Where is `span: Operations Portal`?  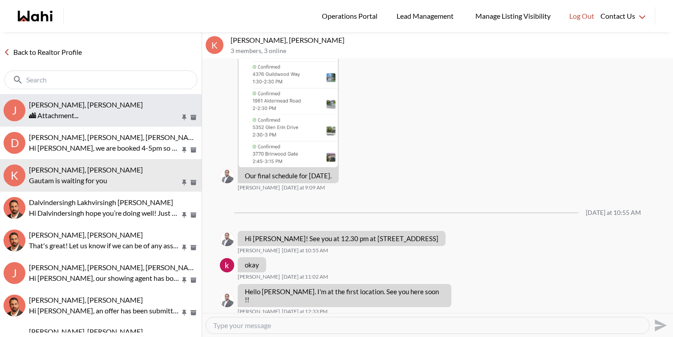 span: Operations Portal is located at coordinates (351, 16).